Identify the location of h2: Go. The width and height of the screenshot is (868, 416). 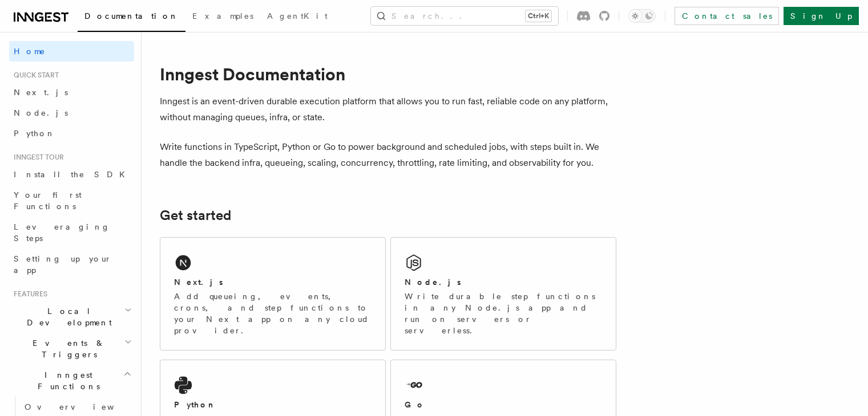
(415, 405).